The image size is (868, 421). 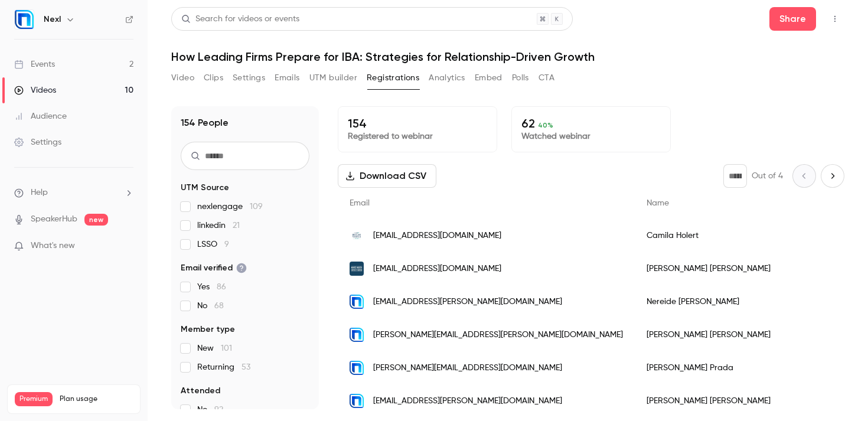 I want to click on span: Member type, so click(x=208, y=329).